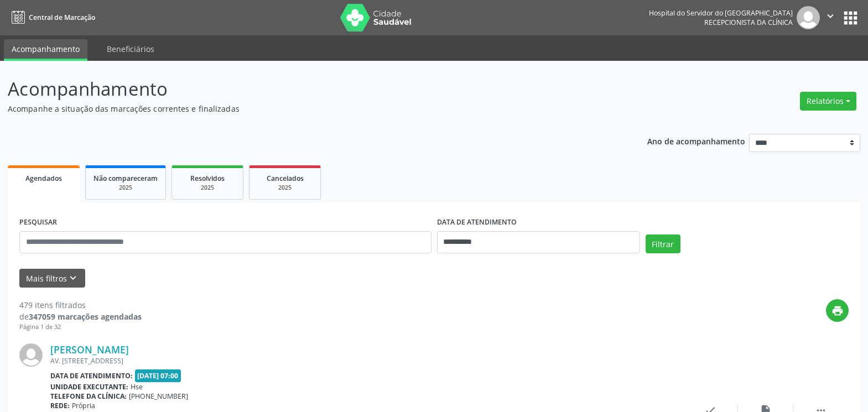  I want to click on button: Mais filtroskeyboard_arrow_down, so click(52, 278).